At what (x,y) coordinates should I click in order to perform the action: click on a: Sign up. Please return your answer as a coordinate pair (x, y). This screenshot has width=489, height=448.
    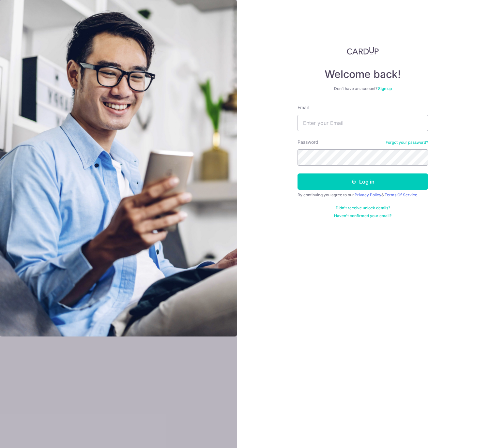
    Looking at the image, I should click on (385, 89).